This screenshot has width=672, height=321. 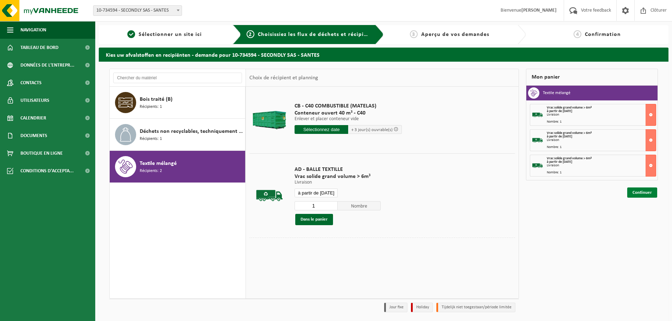 What do you see at coordinates (138, 11) in the screenshot?
I see `span: 10-734594 - SECONDLY SAS - SANTES` at bounding box center [138, 11].